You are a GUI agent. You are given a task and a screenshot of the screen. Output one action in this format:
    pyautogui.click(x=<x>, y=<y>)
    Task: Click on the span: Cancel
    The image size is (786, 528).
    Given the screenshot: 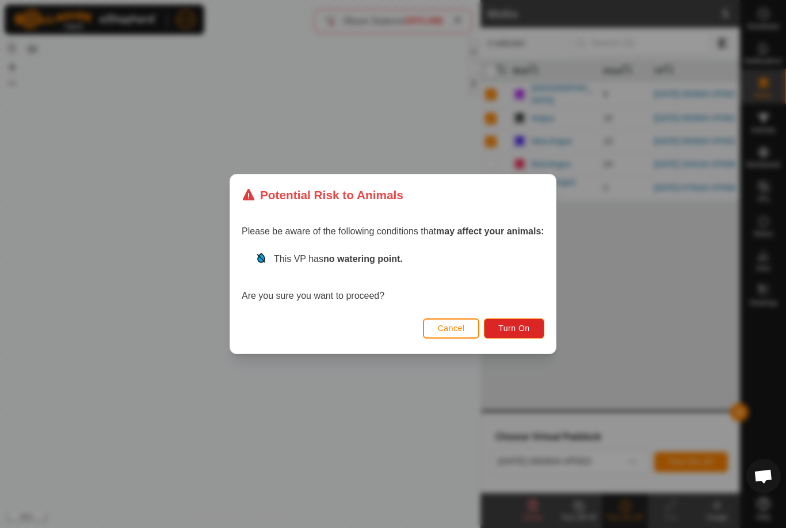 What is the action you would take?
    pyautogui.click(x=451, y=328)
    